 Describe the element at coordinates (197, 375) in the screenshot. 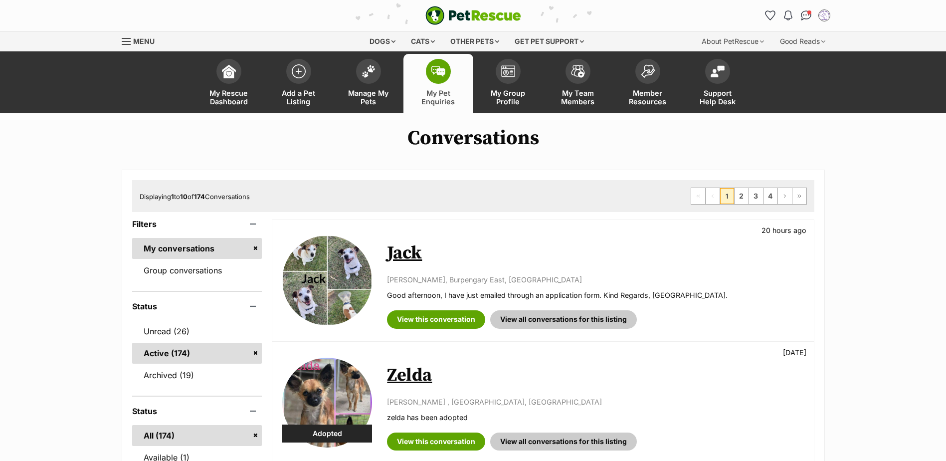

I see `a: Archived (19)` at that location.